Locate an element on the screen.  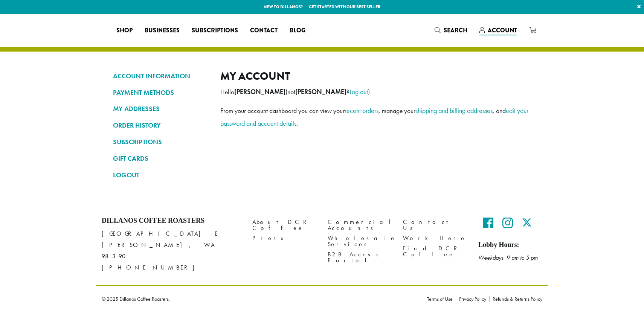
nav: Account pages is located at coordinates (161, 128).